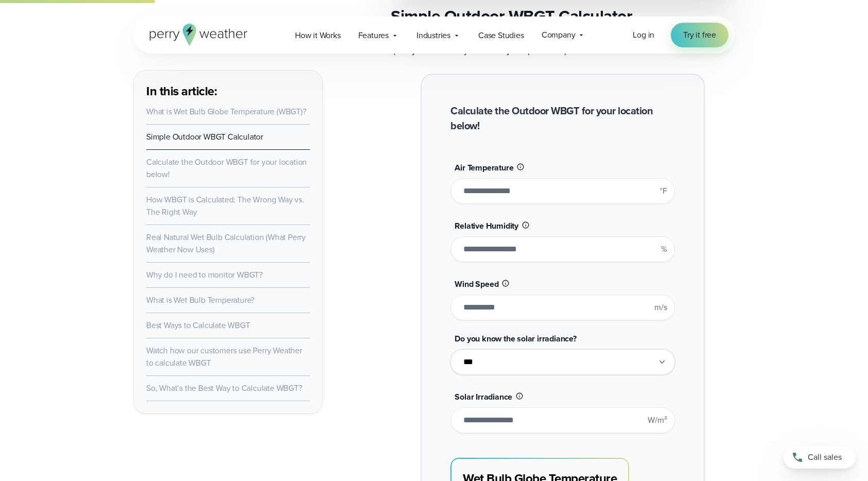  I want to click on a: What is Wet Bulb Globe Temperature (WBGT)?, so click(226, 111).